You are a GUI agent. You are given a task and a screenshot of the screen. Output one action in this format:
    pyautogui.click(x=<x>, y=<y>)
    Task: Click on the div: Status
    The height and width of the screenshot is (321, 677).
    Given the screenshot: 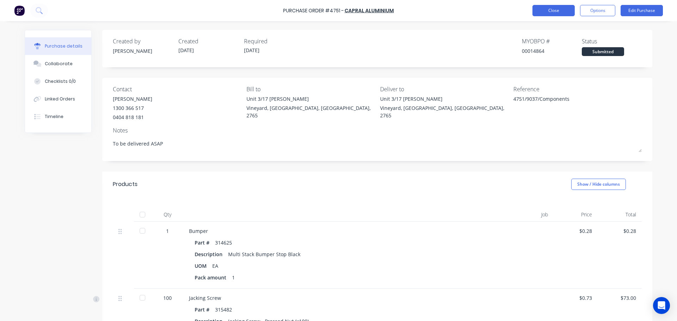 What is the action you would take?
    pyautogui.click(x=612, y=41)
    